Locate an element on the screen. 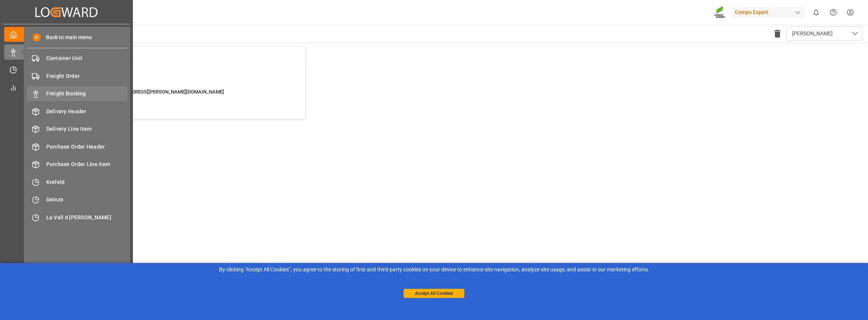 The image size is (868, 320). div: Compo Expert is located at coordinates (768, 12).